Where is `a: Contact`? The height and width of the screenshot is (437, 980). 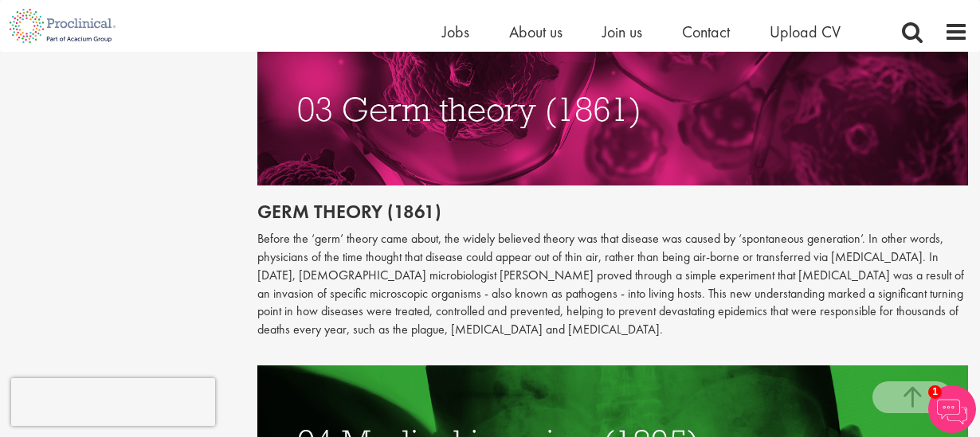 a: Contact is located at coordinates (706, 32).